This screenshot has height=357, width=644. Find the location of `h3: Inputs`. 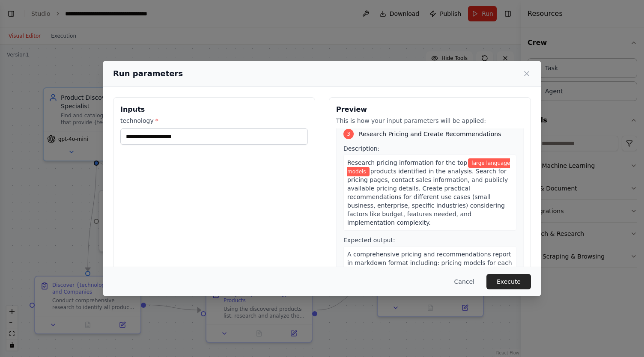

h3: Inputs is located at coordinates (214, 110).